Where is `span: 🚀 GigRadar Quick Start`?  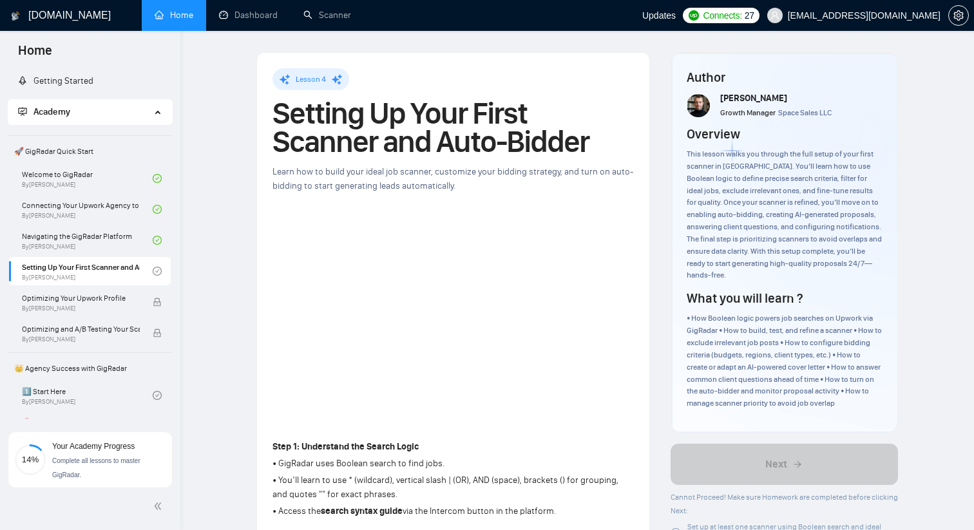 span: 🚀 GigRadar Quick Start is located at coordinates (90, 151).